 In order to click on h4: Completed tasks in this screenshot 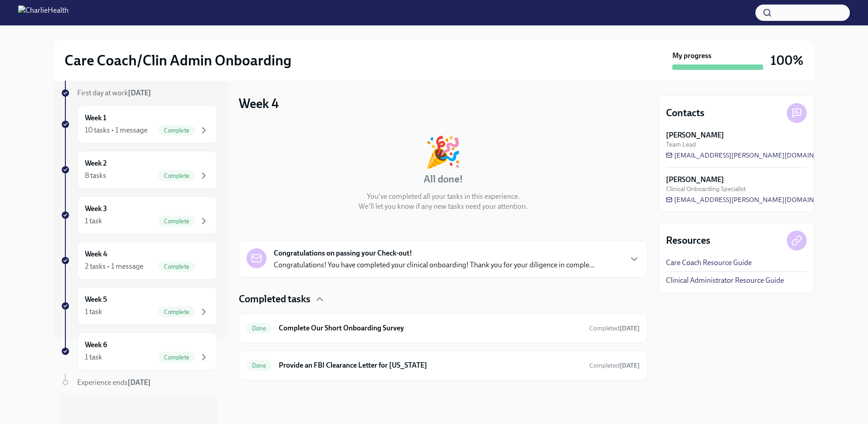, I will do `click(275, 299)`.